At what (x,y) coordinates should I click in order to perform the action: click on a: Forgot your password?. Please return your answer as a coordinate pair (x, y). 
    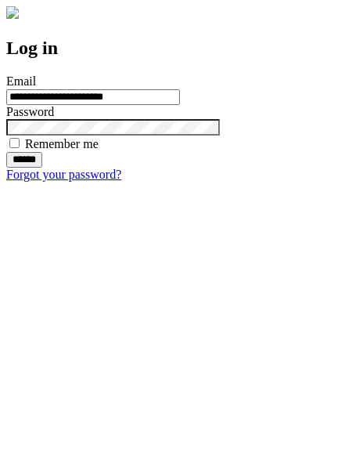
    Looking at the image, I should click on (63, 174).